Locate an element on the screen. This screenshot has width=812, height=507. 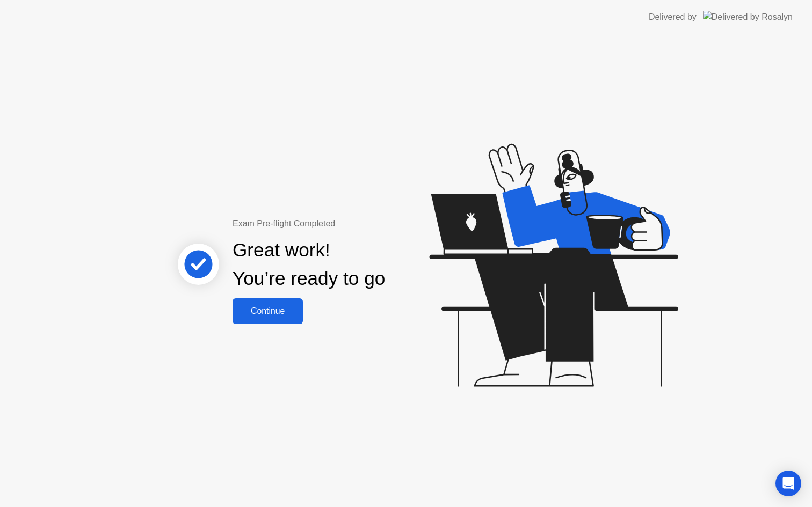
div: Continue is located at coordinates (267, 312).